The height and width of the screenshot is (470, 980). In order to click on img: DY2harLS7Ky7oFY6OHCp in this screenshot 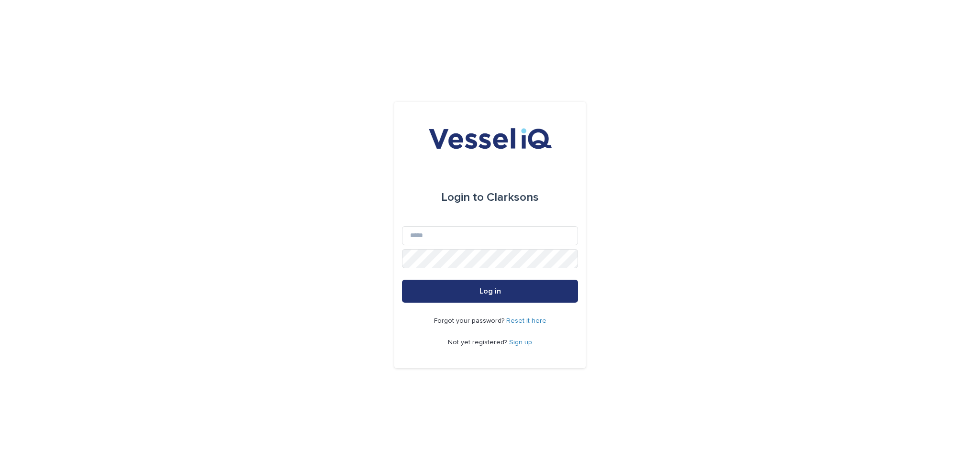, I will do `click(490, 139)`.